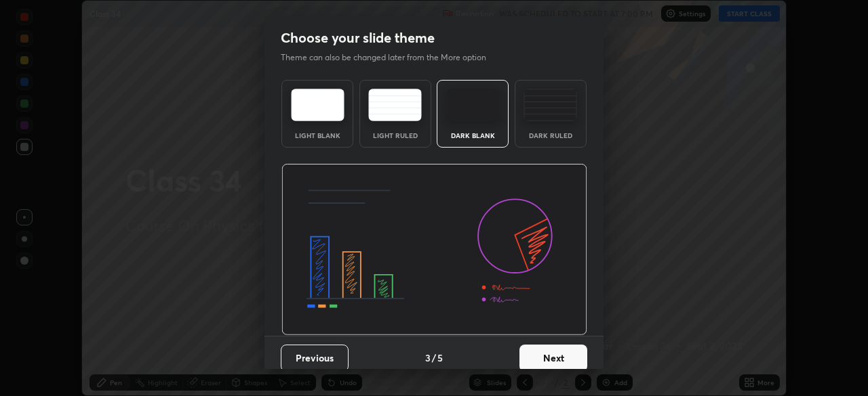 The image size is (868, 396). I want to click on img: darkTheme.f0cc69e5.svg, so click(473, 105).